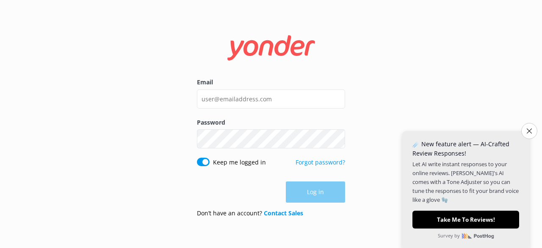 The height and width of the screenshot is (248, 542). I want to click on a: Forgot password?, so click(320, 162).